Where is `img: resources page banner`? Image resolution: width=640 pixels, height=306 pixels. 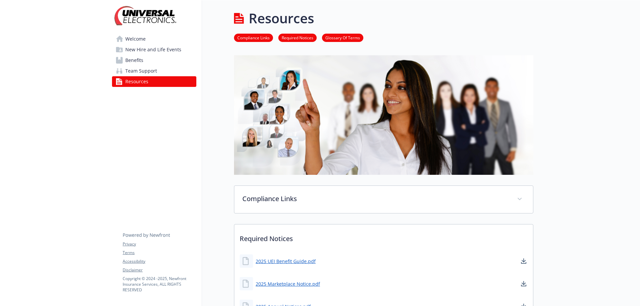
img: resources page banner is located at coordinates (383, 115).